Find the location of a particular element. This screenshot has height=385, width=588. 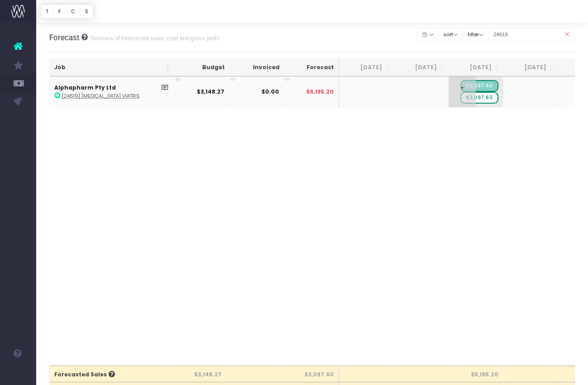

span: Streamtime Draft Invoice: 71978 – [24619] Dapagliflozin Viatris is located at coordinates (479, 86).